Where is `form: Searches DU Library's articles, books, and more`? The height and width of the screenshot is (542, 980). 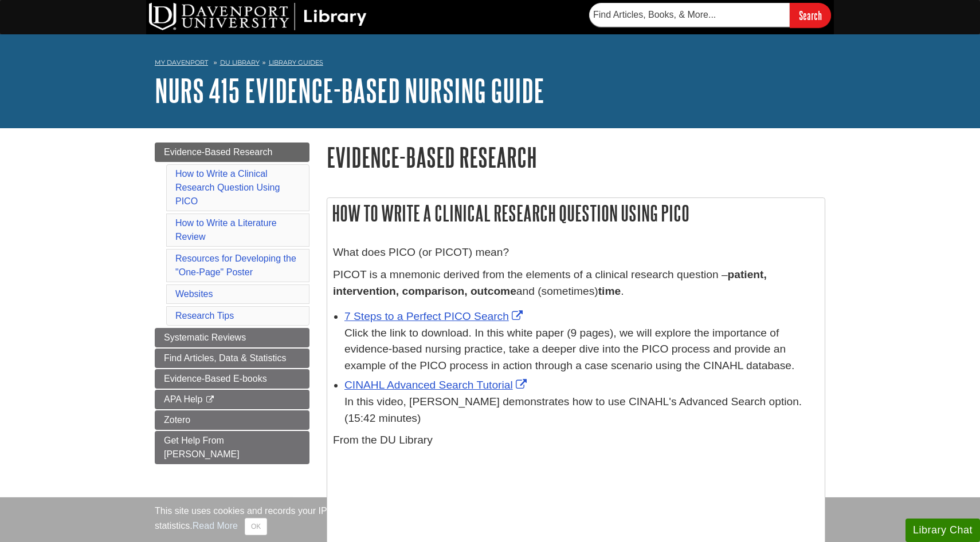
form: Searches DU Library's articles, books, and more is located at coordinates (710, 15).